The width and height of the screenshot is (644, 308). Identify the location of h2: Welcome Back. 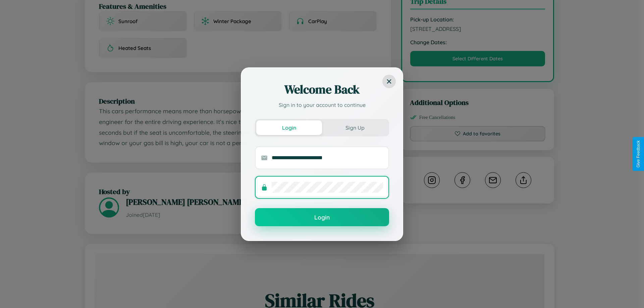
(322, 90).